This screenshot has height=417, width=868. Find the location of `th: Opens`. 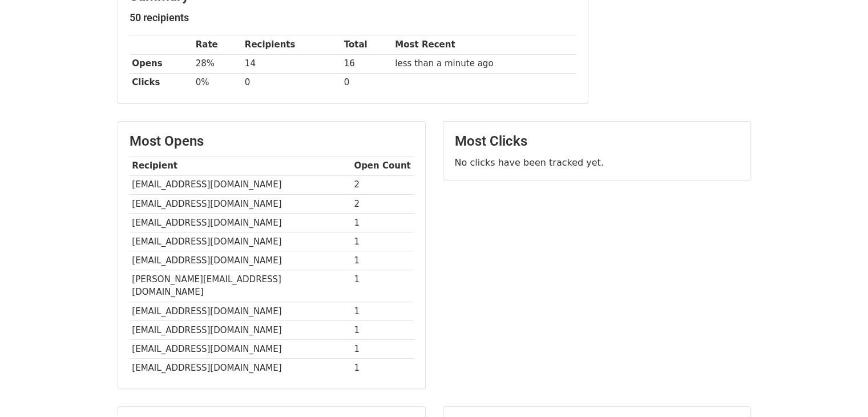

th: Opens is located at coordinates (161, 64).